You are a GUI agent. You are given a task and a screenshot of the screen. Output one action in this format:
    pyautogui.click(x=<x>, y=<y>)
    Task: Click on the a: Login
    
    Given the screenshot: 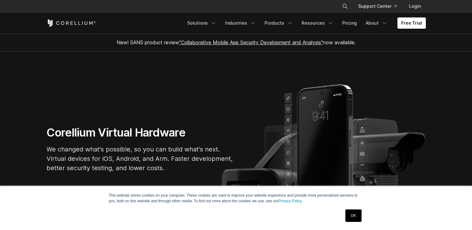 What is the action you would take?
    pyautogui.click(x=415, y=6)
    